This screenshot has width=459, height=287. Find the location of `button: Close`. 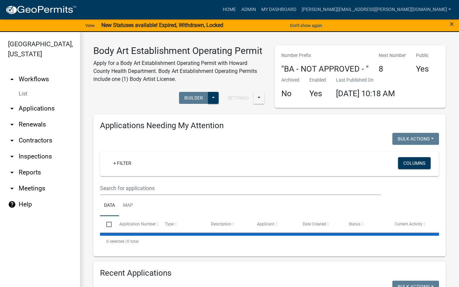

button: Close is located at coordinates (451, 24).